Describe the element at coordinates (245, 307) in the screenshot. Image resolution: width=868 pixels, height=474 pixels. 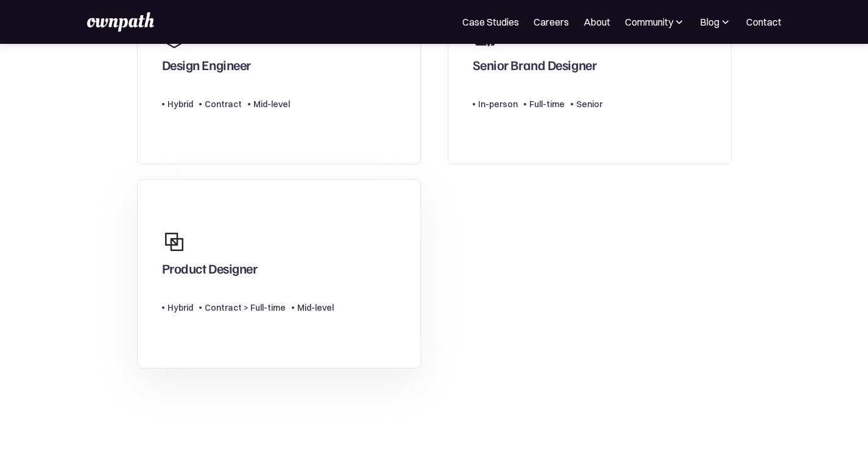
I see `div: Contract > Full-time` at that location.